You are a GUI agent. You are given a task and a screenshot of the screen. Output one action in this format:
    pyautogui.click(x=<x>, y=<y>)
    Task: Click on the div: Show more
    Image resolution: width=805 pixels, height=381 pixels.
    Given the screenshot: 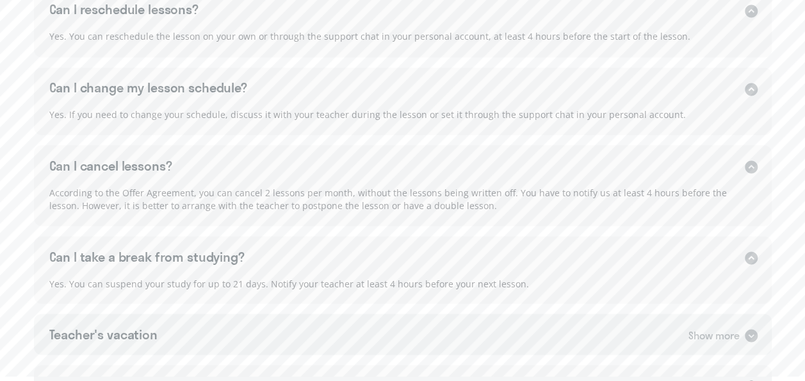 What is the action you would take?
    pyautogui.click(x=714, y=334)
    